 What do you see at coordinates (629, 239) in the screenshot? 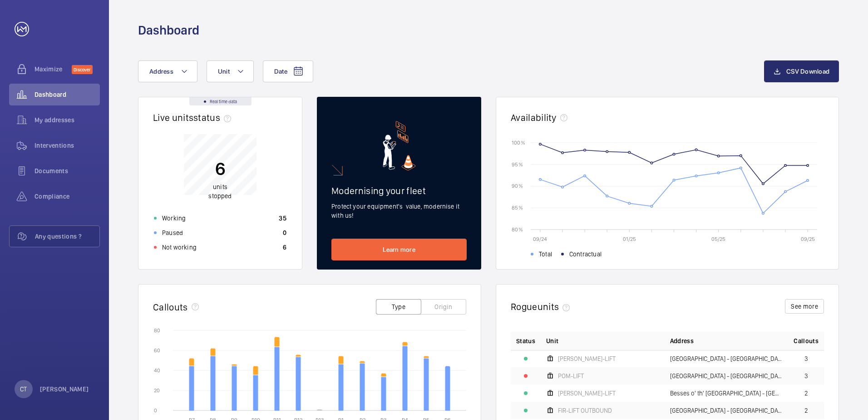
I see `text: 01/25` at bounding box center [629, 239].